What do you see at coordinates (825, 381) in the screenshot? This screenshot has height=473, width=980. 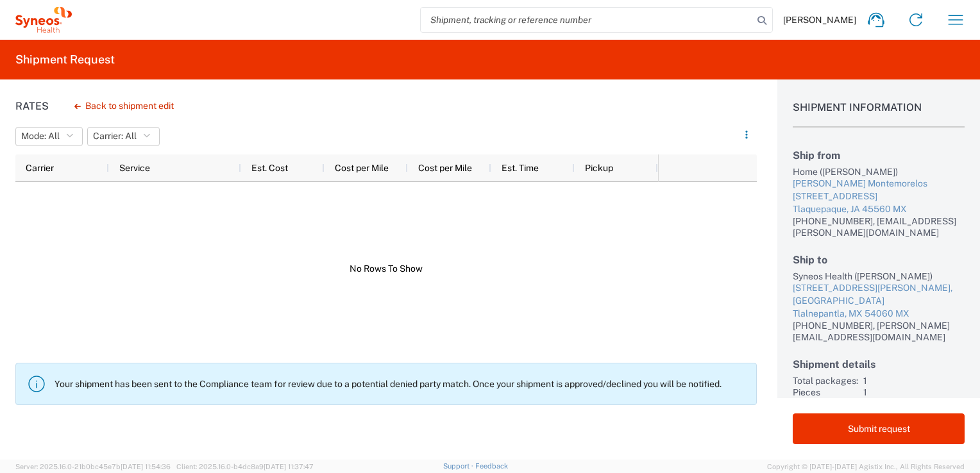 I see `div: Total packages:` at bounding box center [825, 381].